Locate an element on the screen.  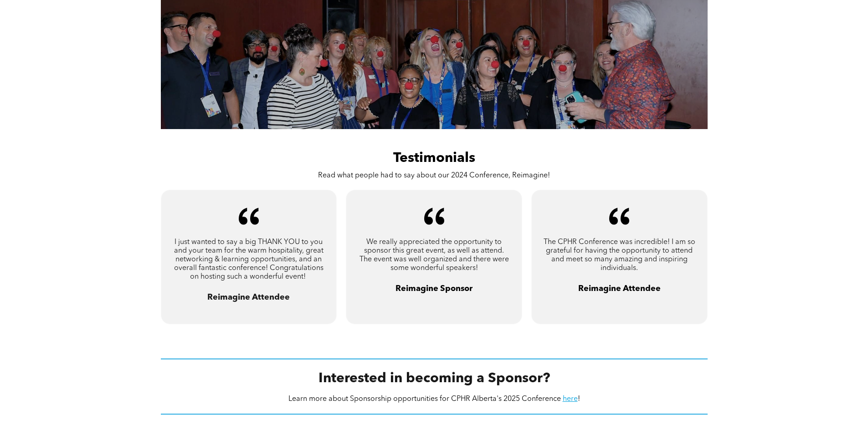
span: Reimagine Sponsor is located at coordinates (434, 288).